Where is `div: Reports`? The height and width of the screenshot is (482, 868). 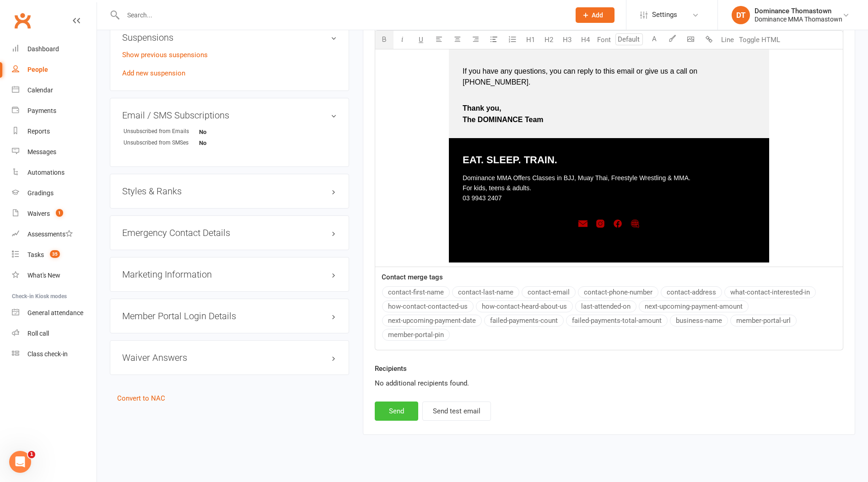 div: Reports is located at coordinates (38, 131).